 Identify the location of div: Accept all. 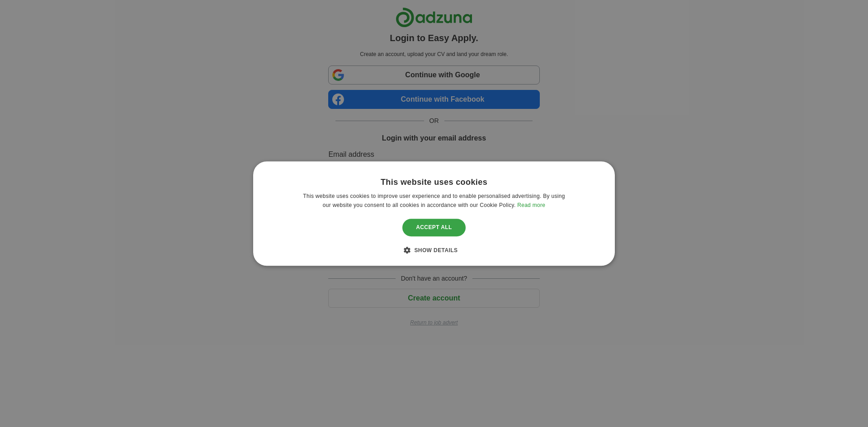
(434, 228).